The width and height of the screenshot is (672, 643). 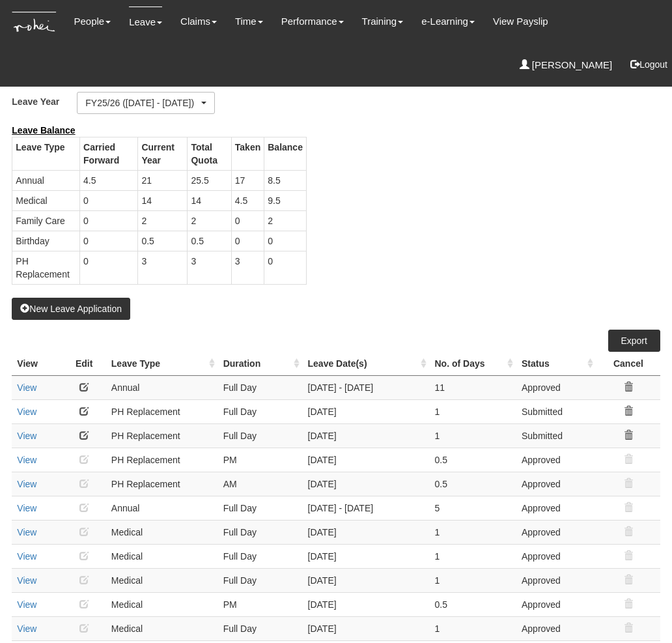 I want to click on td: PM, so click(x=261, y=604).